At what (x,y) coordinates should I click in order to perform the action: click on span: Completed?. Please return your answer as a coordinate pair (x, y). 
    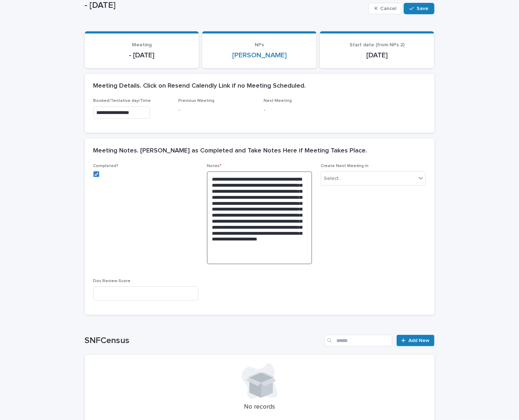
    Looking at the image, I should click on (106, 166).